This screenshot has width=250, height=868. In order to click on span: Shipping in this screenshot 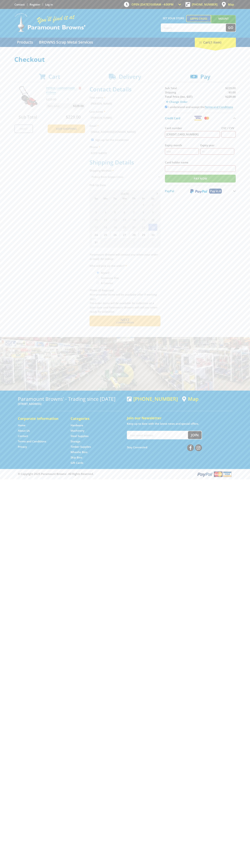, I will do `click(170, 92)`.